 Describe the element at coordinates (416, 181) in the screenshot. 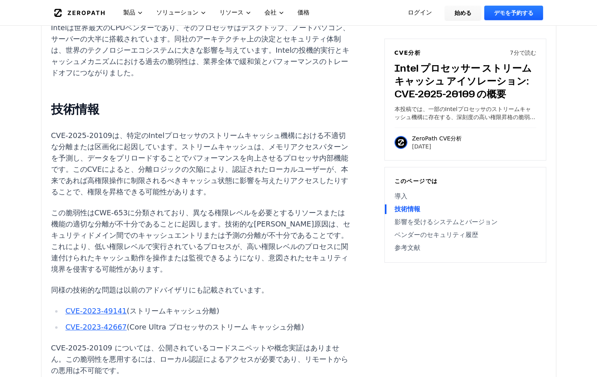

I see `font: このページでは` at that location.